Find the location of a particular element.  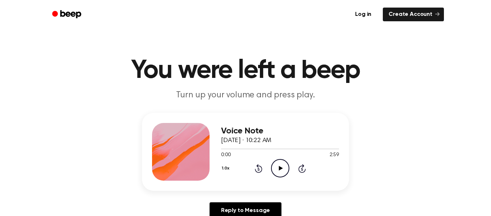

a: Beep is located at coordinates (67, 14).